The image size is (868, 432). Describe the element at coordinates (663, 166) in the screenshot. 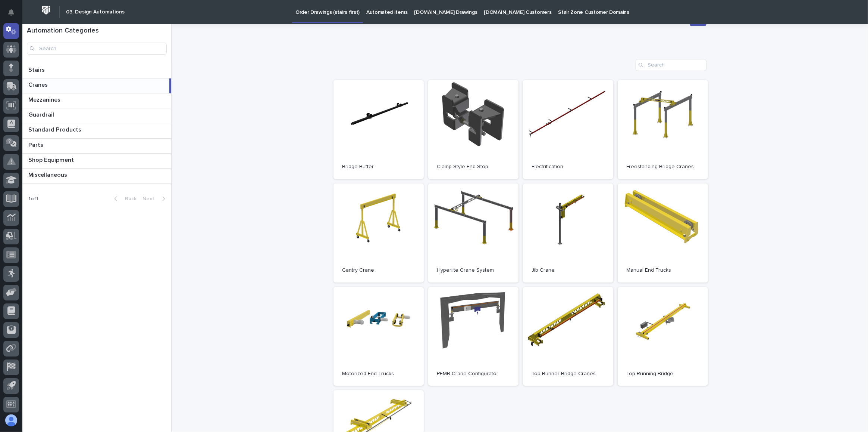

I see `p: Freestanding Bridge Cranes` at that location.